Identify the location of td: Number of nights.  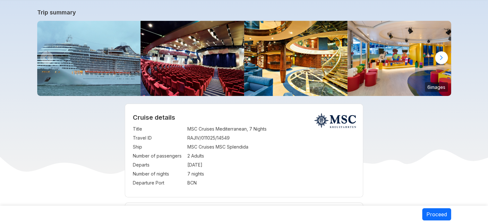
(158, 174).